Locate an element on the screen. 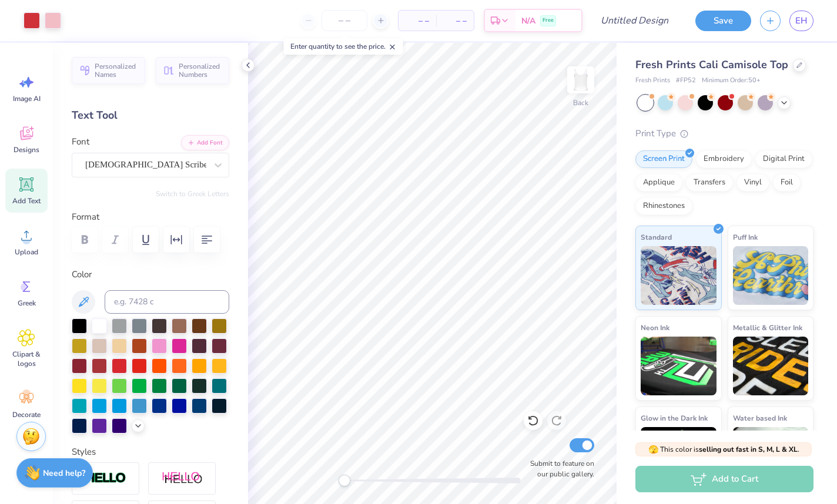  span: Image AI is located at coordinates (26, 99).